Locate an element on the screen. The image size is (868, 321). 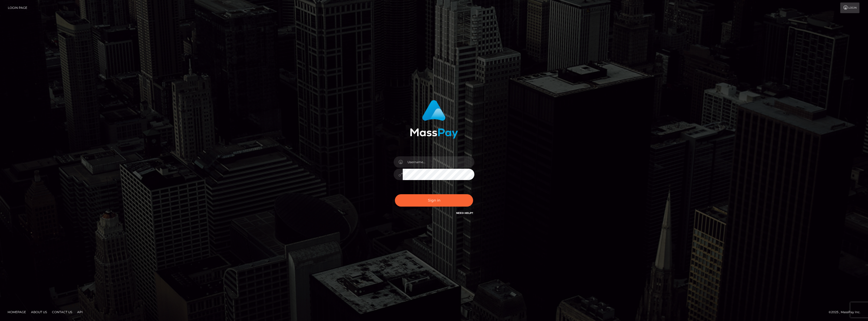
a: Need Help? is located at coordinates (464, 213).